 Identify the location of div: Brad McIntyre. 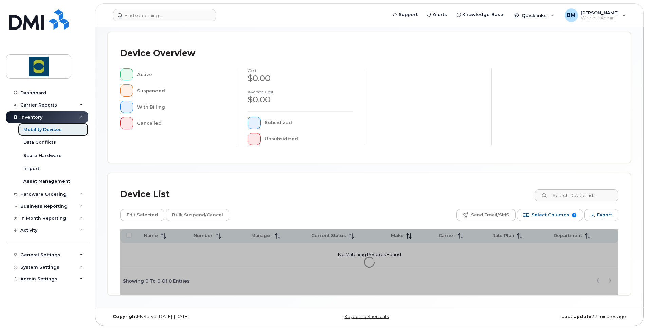
(595, 15).